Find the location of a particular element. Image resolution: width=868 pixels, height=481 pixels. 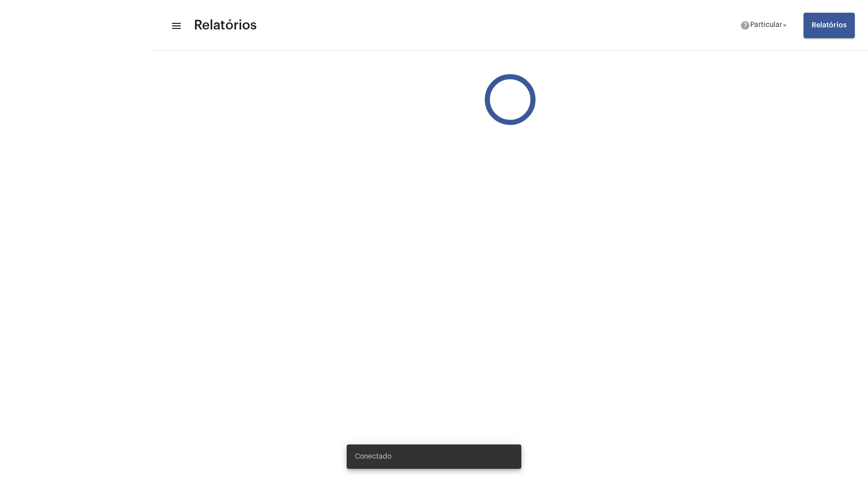

button: Particular is located at coordinates (764, 25).